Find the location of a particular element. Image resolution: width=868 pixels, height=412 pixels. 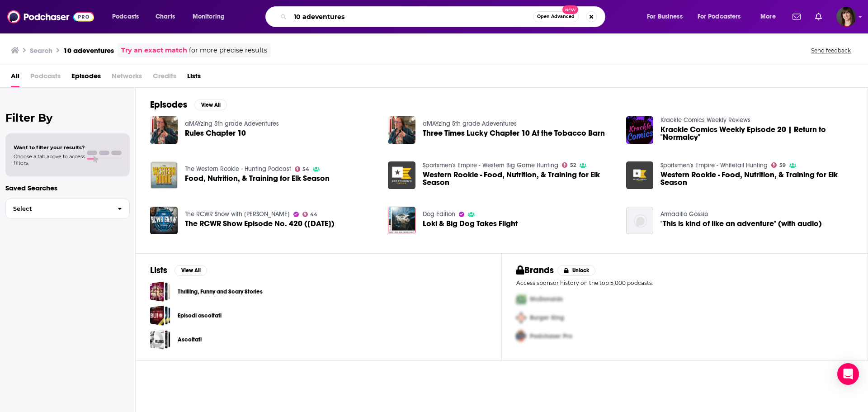

span: Want to filter your results? is located at coordinates (49, 147).